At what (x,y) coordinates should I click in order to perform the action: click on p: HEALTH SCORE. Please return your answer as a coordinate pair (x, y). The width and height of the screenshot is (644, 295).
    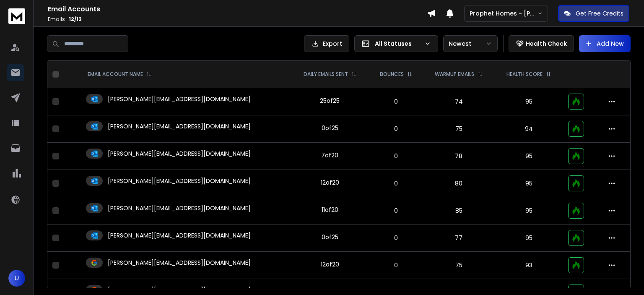
    Looking at the image, I should click on (525, 74).